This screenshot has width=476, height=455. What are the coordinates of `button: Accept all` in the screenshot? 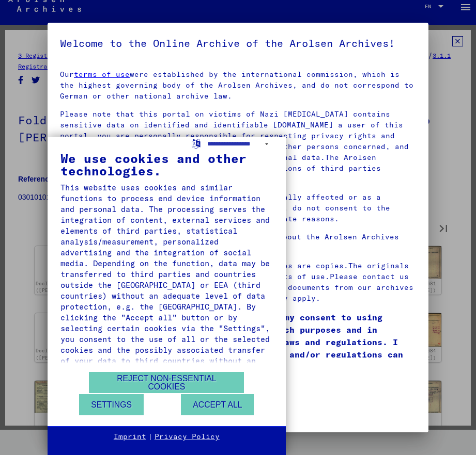 It's located at (217, 405).